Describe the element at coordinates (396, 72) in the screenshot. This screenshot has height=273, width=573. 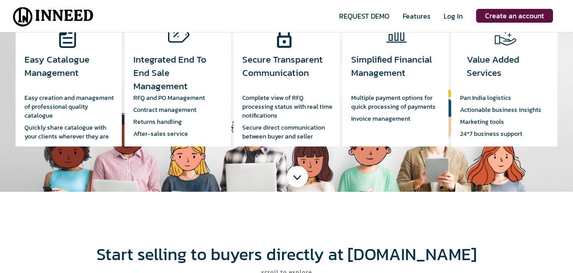
I see `p: Simplified financial management` at that location.